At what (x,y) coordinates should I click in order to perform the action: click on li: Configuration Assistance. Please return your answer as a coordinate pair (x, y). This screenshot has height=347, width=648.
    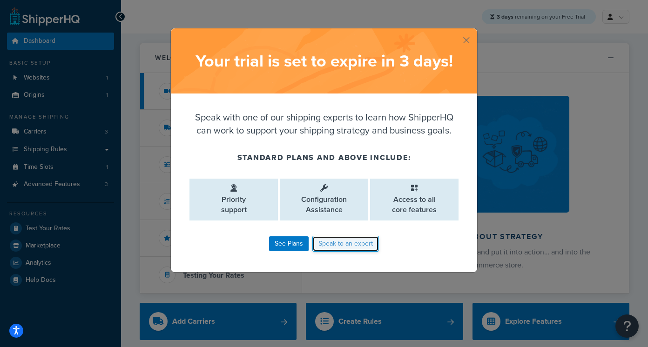
    Looking at the image, I should click on (324, 200).